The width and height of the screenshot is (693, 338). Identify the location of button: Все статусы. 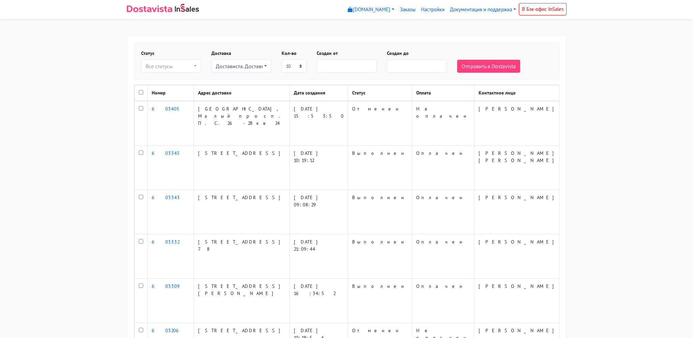
(171, 66).